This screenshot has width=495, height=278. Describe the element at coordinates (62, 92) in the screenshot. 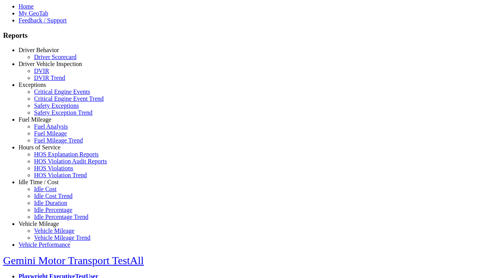

I see `a: Critical Engine Events` at that location.